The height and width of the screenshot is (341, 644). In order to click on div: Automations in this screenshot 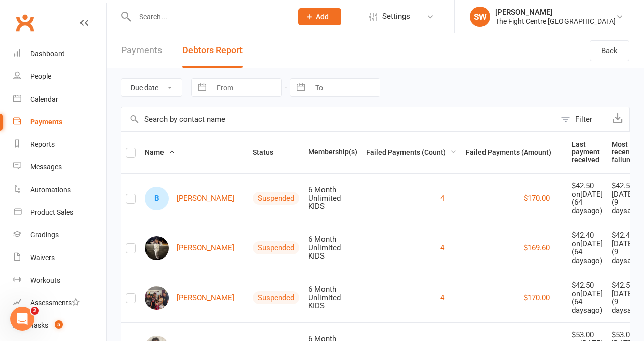, I will do `click(50, 190)`.